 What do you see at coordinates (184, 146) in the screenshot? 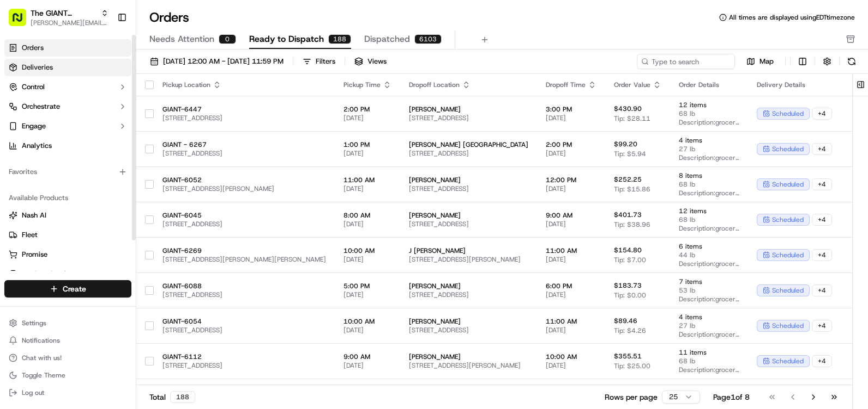
I see `button: See all` at bounding box center [184, 146].